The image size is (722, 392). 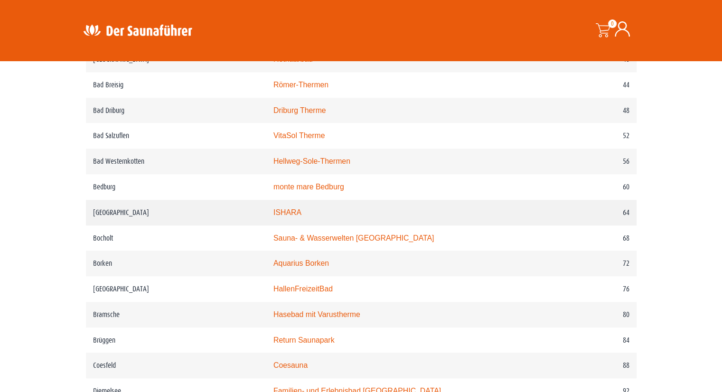 What do you see at coordinates (586, 315) in the screenshot?
I see `td: 80` at bounding box center [586, 315].